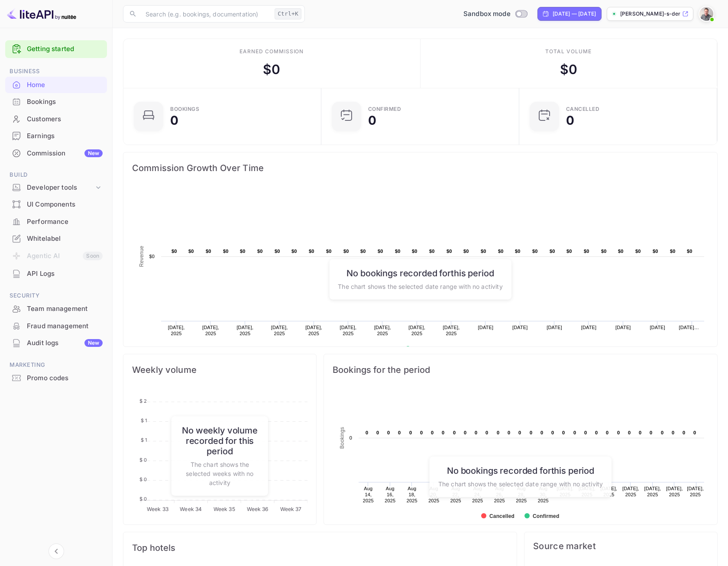 The image size is (728, 566). Describe the element at coordinates (158, 509) in the screenshot. I see `tspan: Week 33` at that location.